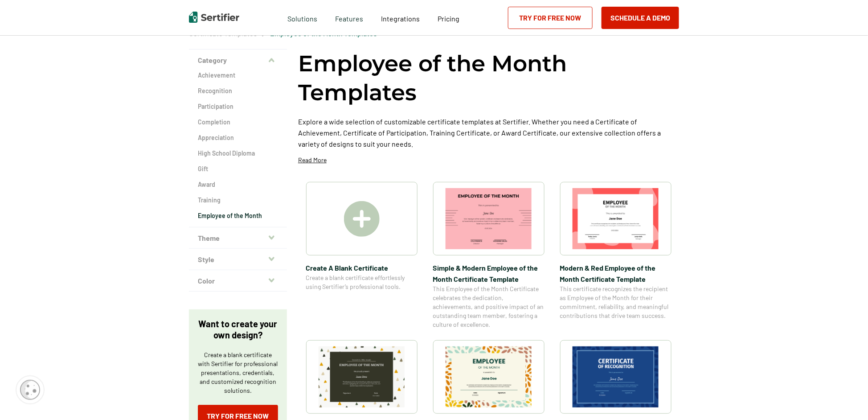 The image size is (868, 420). What do you see at coordinates (489, 376) in the screenshot?
I see `img: Simple and Patterned Employee of the Month Certificate Template` at bounding box center [489, 376].